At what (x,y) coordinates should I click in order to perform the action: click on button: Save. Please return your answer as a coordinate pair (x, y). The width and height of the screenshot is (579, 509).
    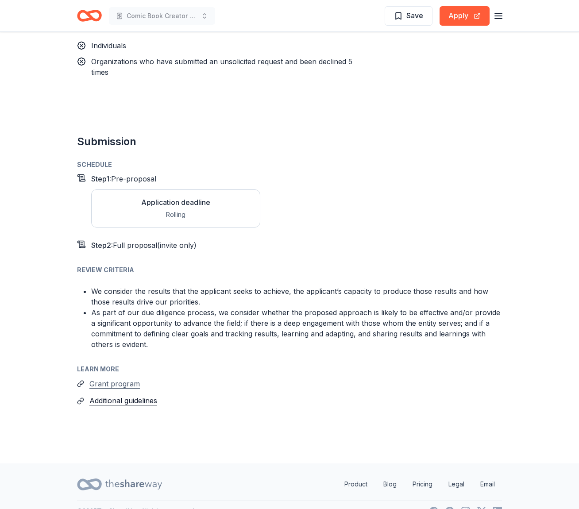
    Looking at the image, I should click on (408, 16).